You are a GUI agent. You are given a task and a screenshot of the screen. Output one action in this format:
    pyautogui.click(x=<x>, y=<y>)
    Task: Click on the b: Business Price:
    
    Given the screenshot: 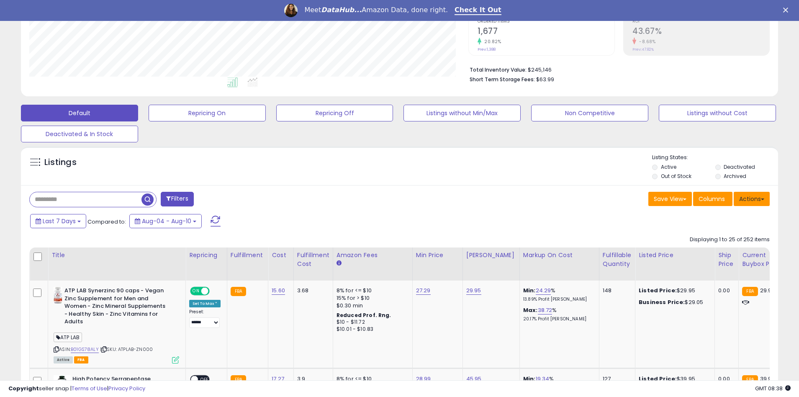 What is the action you would take?
    pyautogui.click(x=662, y=302)
    